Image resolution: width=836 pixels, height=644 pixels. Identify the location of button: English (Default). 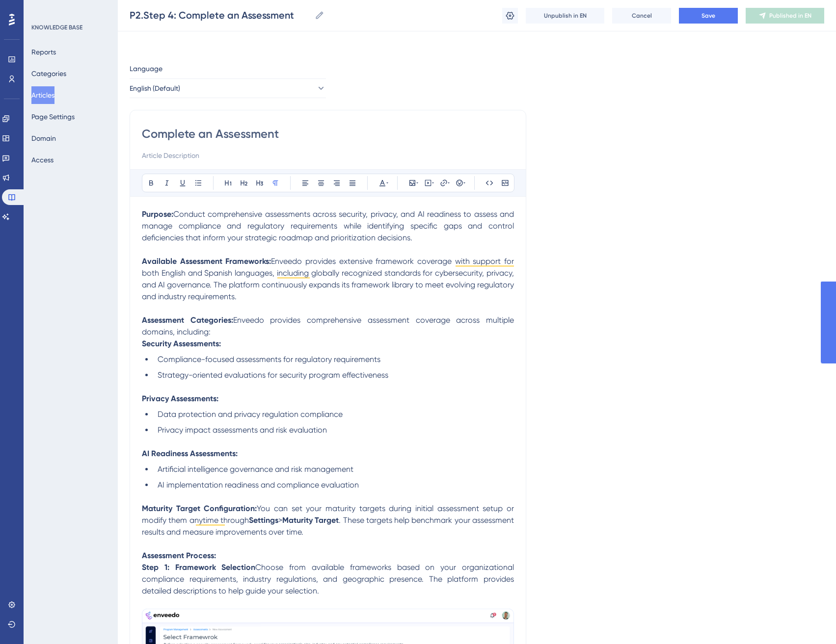
(228, 89).